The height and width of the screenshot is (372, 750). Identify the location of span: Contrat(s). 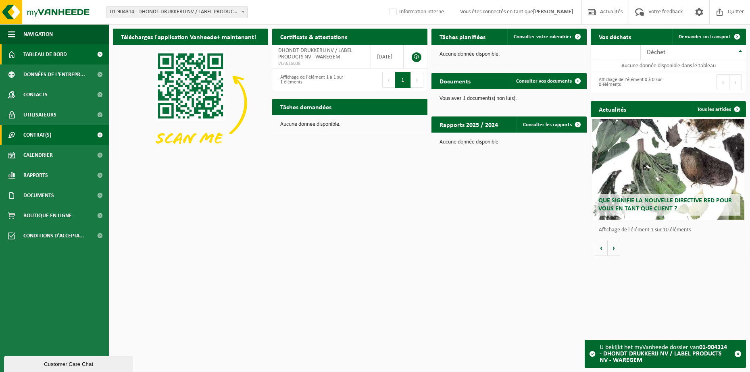
(37, 135).